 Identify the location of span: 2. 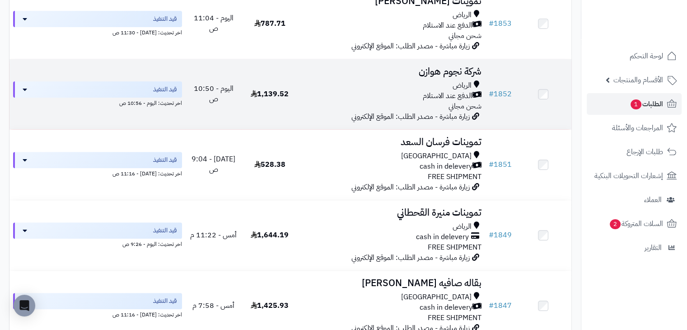
(615, 224).